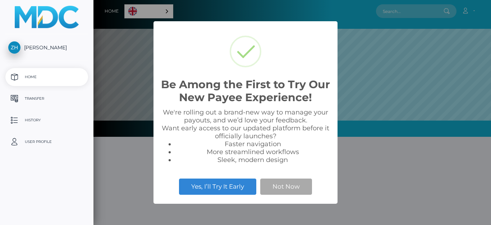  What do you see at coordinates (47, 17) in the screenshot?
I see `img: MassPay` at bounding box center [47, 17].